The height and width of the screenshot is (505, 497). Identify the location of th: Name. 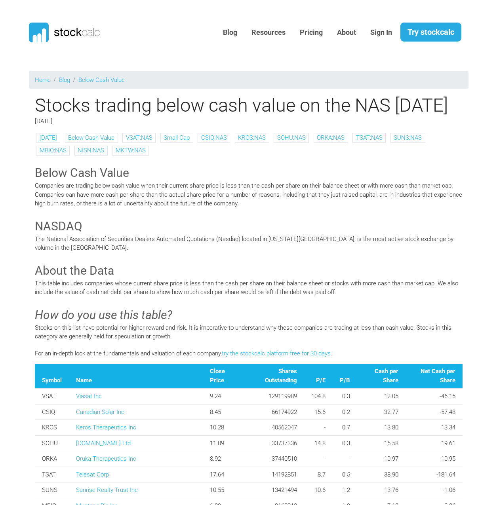
(136, 376).